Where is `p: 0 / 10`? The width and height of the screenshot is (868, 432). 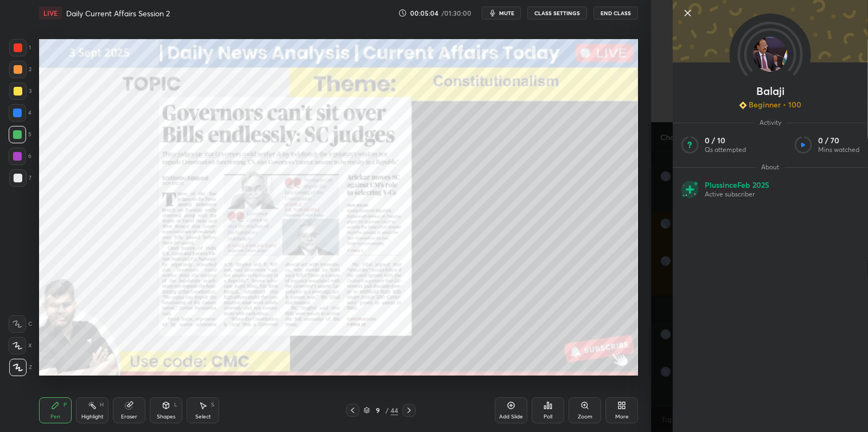
p: 0 / 10 is located at coordinates (726, 140).